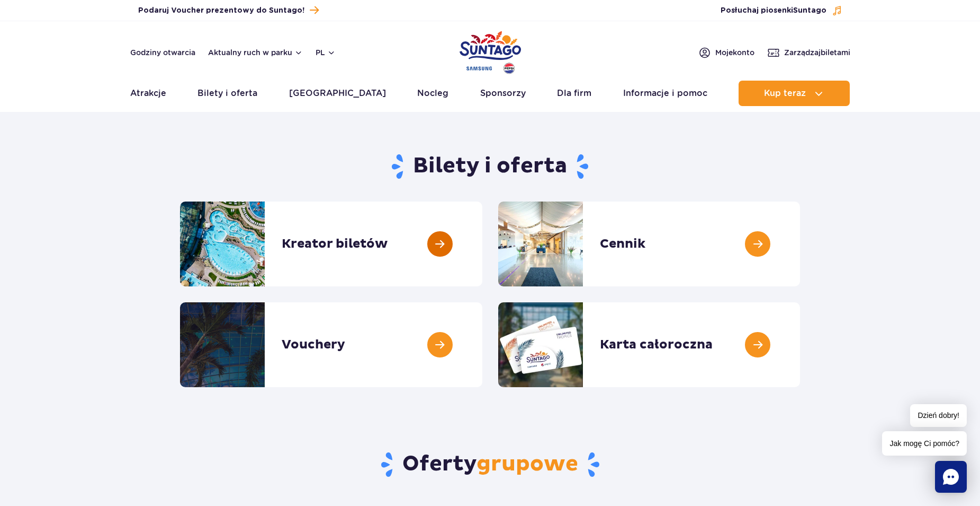 This screenshot has height=506, width=980. Describe the element at coordinates (939, 415) in the screenshot. I see `span: Dzień dobry!` at that location.